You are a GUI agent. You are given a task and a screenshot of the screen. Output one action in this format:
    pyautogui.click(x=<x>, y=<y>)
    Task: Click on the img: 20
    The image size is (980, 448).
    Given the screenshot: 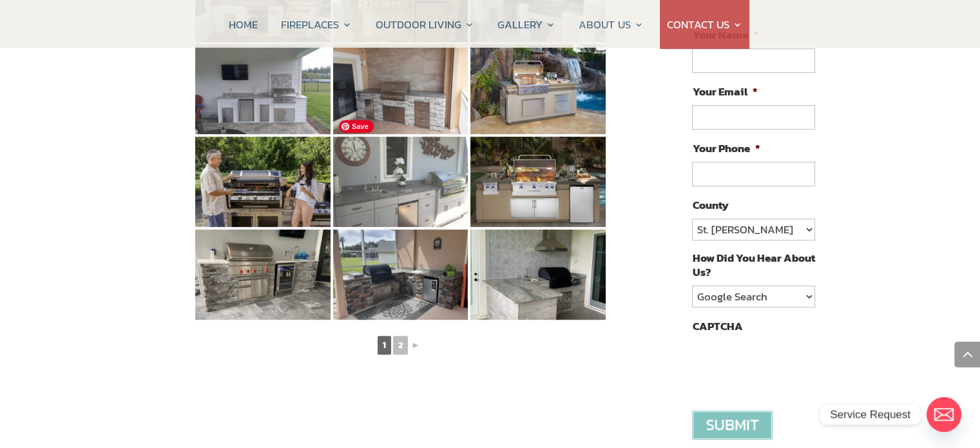 What is the action you would take?
    pyautogui.click(x=538, y=182)
    